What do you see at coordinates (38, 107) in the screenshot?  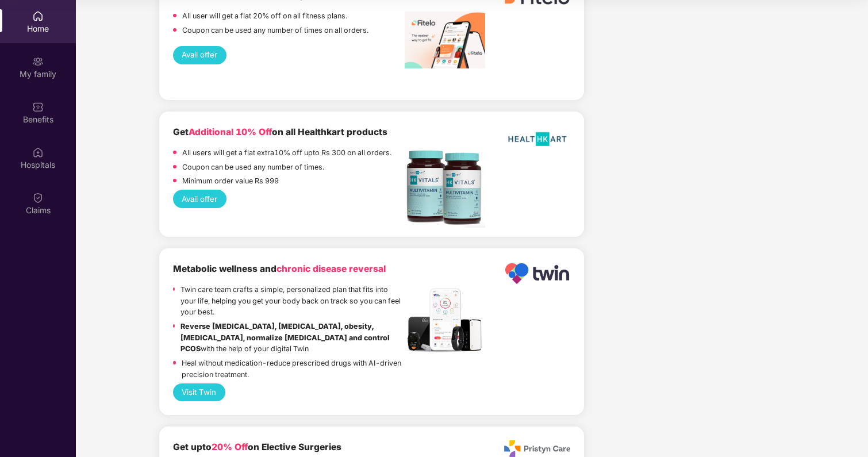 I see `img: svg+xml;base64,PHN2ZyBpZD0iQmVuZWZpdHMiIHhtbG5zPSJodHRwOi8vd3d3LnczLm9yZy8yMDAwL3N2ZyIgd2lkdGg9Ij...` at bounding box center [38, 107].